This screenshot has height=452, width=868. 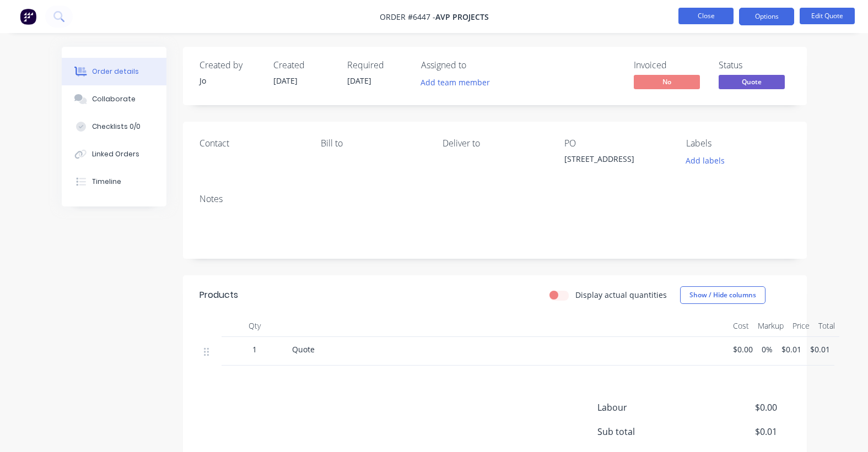 What do you see at coordinates (741, 326) in the screenshot?
I see `div: Cost` at bounding box center [741, 326].